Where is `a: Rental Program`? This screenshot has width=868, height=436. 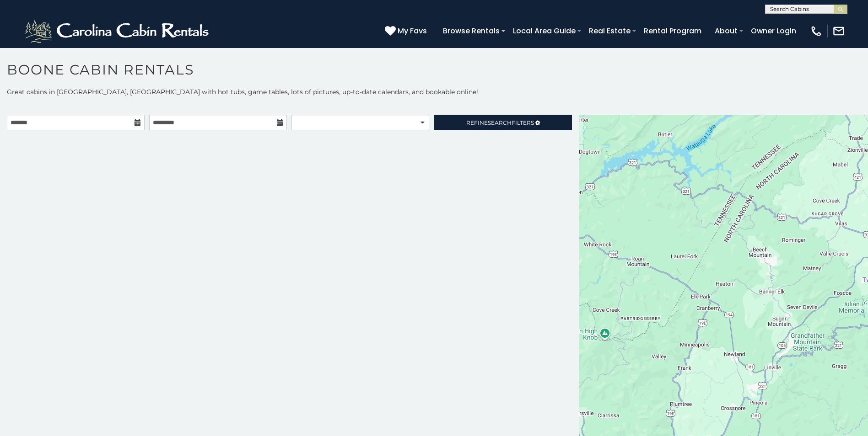
a: Rental Program is located at coordinates (673, 31).